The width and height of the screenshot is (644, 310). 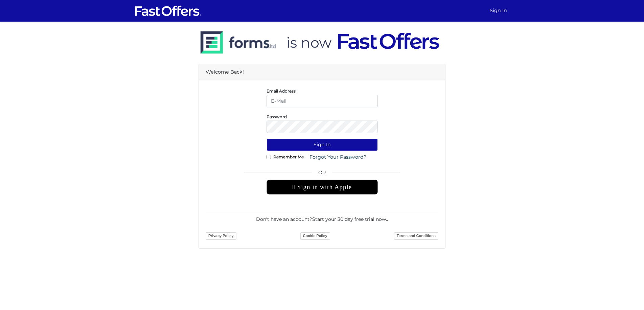 What do you see at coordinates (322, 101) in the screenshot?
I see `input: E-Mail` at bounding box center [322, 101].